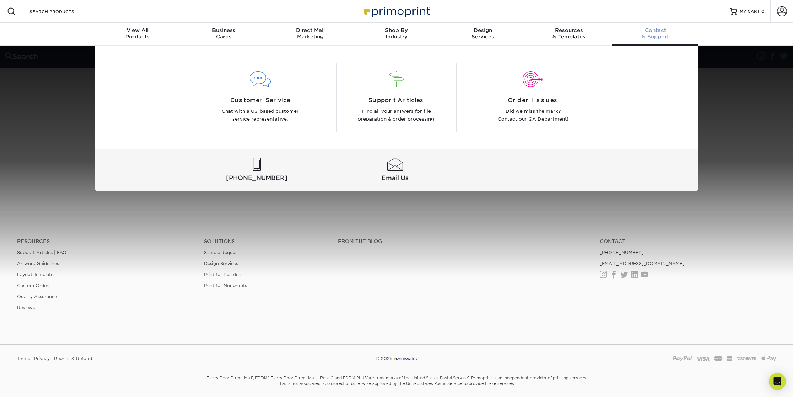 This screenshot has height=397, width=793. I want to click on input: SEARCH PRODUCTS....., so click(63, 11).